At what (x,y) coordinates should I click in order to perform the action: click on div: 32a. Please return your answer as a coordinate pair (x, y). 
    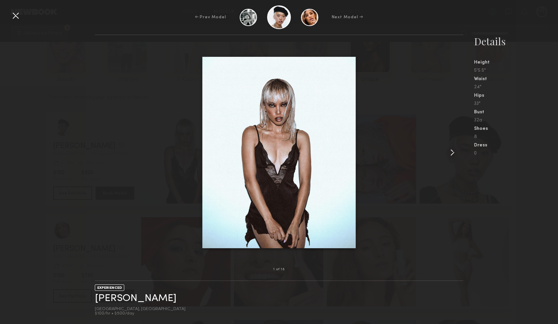
    Looking at the image, I should click on (516, 120).